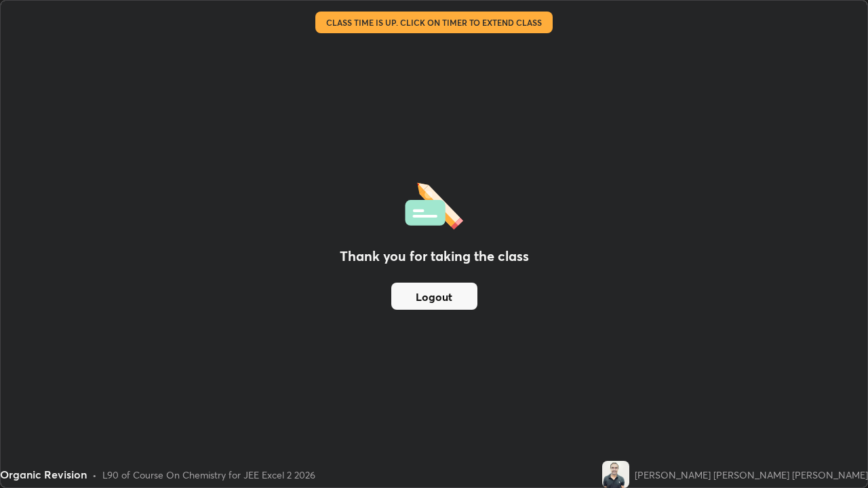  I want to click on img: 4bbfa367eb24426db107112020ad3027.jpg, so click(616, 475).